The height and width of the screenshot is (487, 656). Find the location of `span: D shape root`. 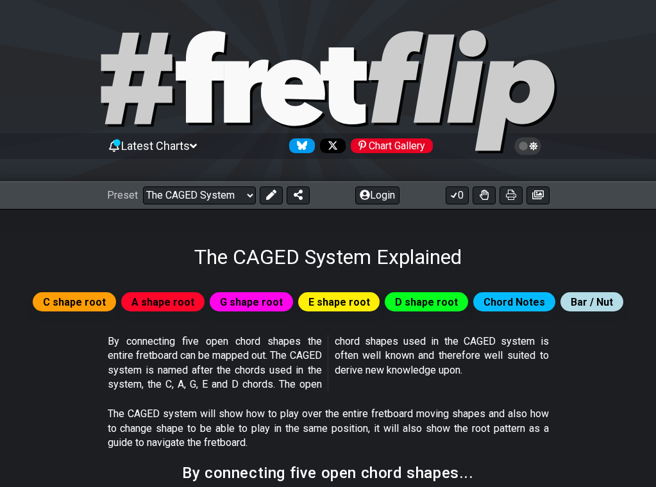

span: D shape root is located at coordinates (426, 302).